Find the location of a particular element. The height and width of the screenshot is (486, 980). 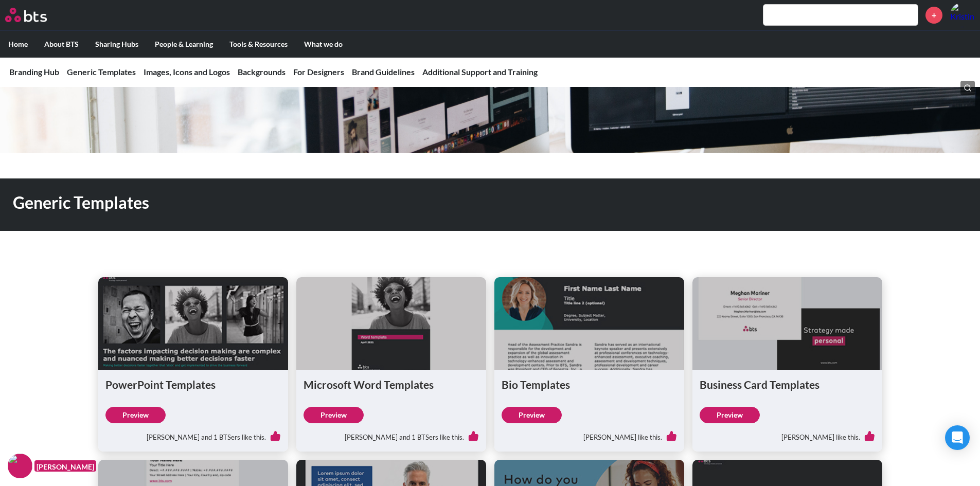

a: Generic Templates is located at coordinates (101, 72).